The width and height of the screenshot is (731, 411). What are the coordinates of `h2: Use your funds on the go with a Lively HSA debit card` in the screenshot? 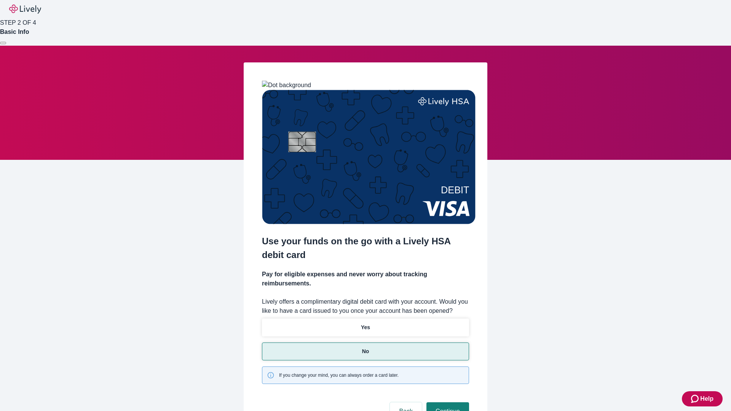 It's located at (366, 248).